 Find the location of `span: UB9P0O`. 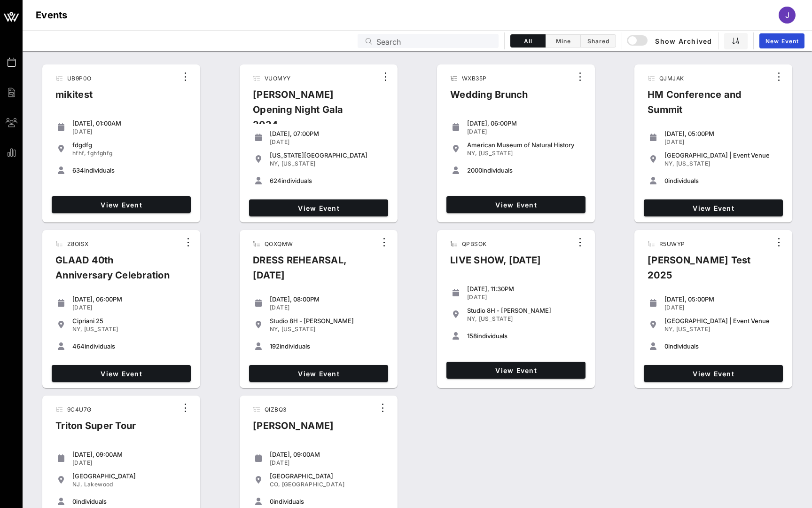

span: UB9P0O is located at coordinates (79, 78).